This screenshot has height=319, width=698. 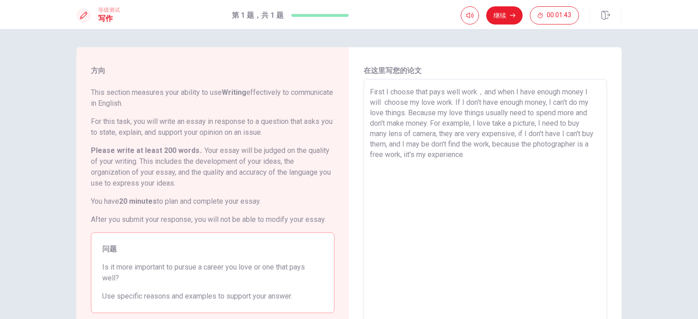 What do you see at coordinates (213, 202) in the screenshot?
I see `span: You have to plan and complete your essay.` at bounding box center [213, 202].